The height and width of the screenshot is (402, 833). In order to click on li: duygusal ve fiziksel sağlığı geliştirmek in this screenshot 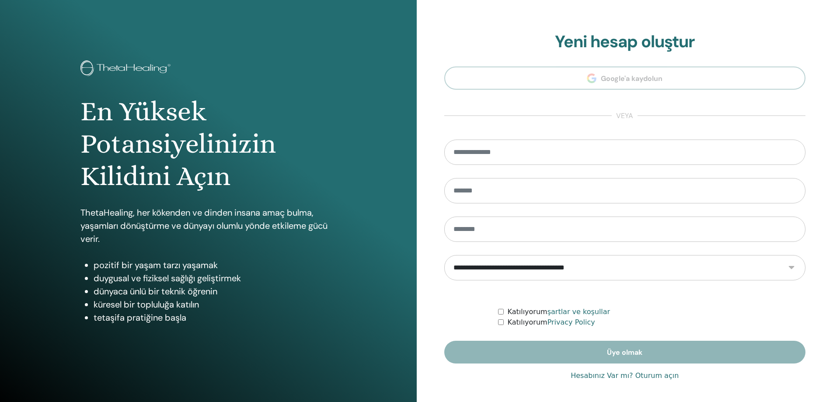, I will do `click(215, 278)`.